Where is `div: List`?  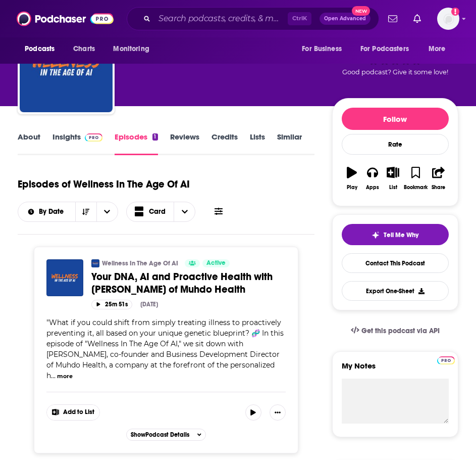 div: List is located at coordinates (393, 187).